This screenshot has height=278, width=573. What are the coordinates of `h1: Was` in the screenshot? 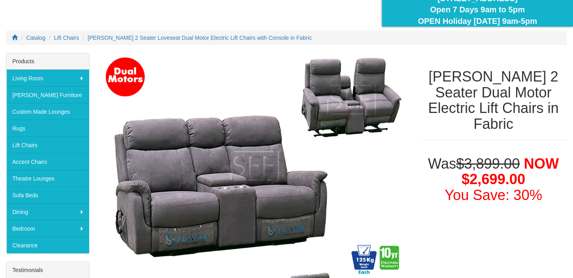 It's located at (493, 179).